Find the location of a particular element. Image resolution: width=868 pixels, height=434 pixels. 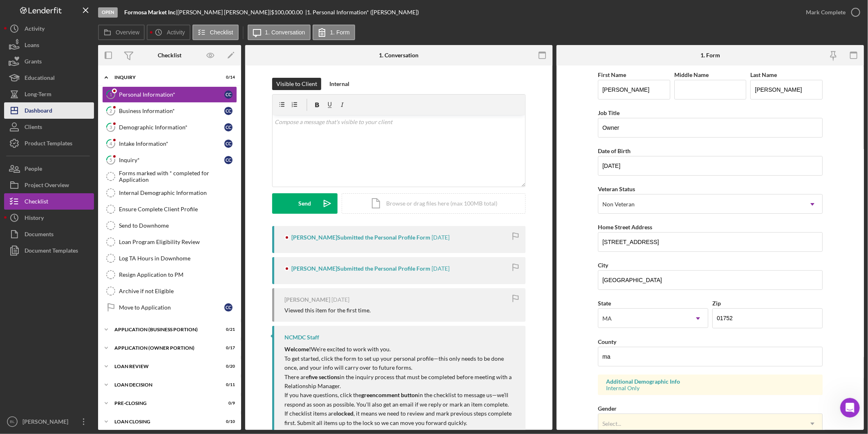

strong: five sections is located at coordinates (324, 377).